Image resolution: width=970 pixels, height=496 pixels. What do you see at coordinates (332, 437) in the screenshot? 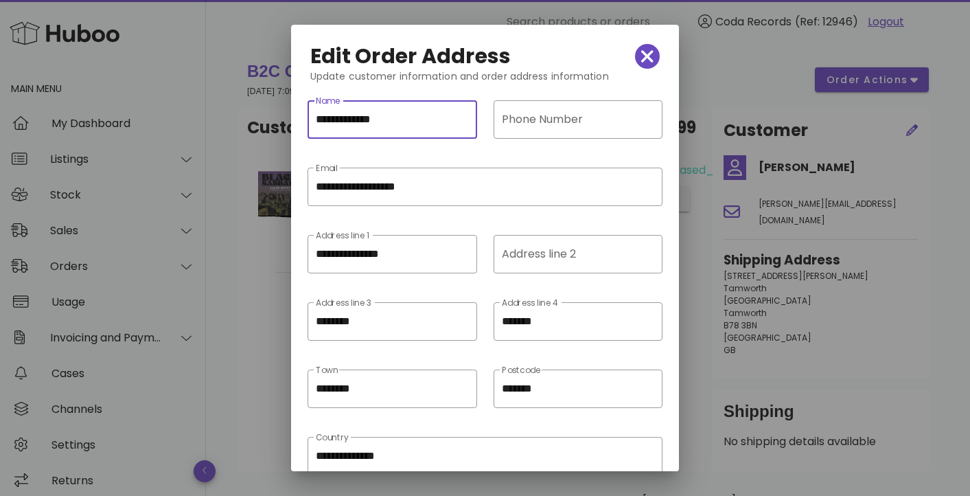
I see `label: Country` at bounding box center [332, 437].